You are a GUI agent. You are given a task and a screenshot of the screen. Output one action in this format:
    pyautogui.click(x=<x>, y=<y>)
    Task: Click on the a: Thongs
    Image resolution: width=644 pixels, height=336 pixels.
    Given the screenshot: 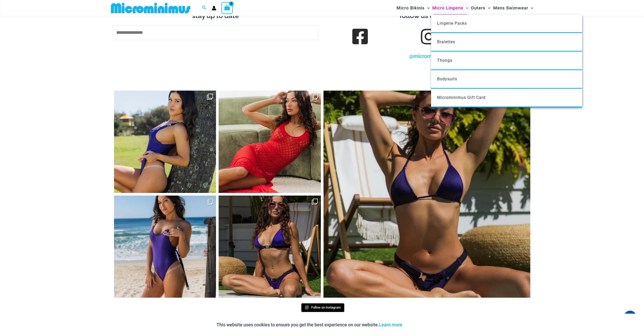 What is the action you would take?
    pyautogui.click(x=506, y=61)
    